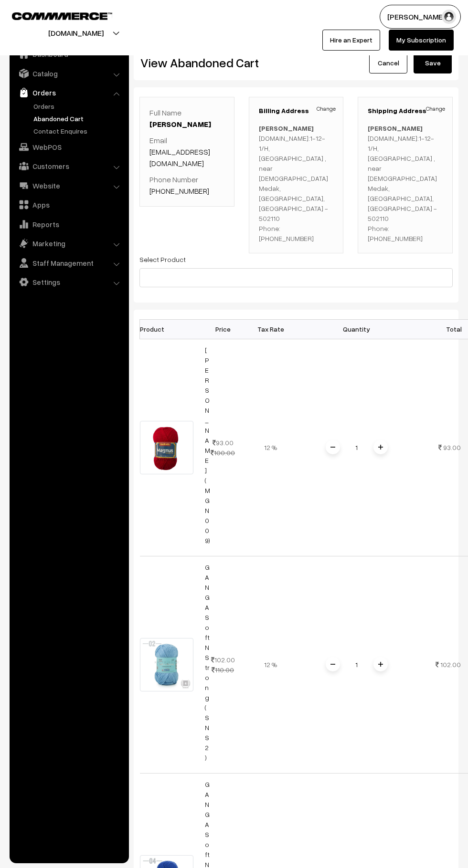 The height and width of the screenshot is (868, 468). Describe the element at coordinates (162, 259) in the screenshot. I see `label: Select Product` at that location.